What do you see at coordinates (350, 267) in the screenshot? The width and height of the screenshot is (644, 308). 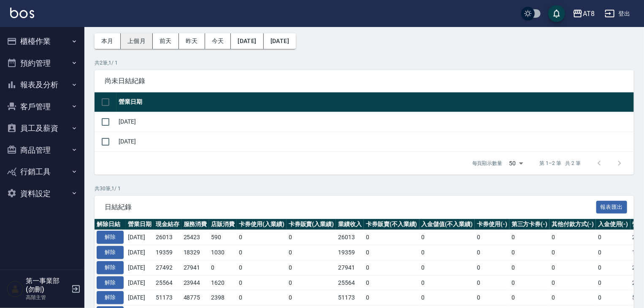 I see `td: 27941` at bounding box center [350, 267].